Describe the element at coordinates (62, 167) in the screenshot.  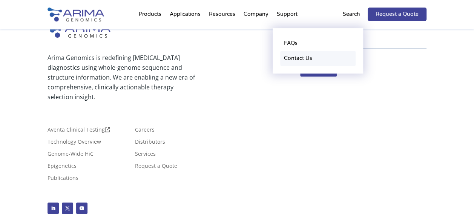
I see `a: Epigenetics` at that location.